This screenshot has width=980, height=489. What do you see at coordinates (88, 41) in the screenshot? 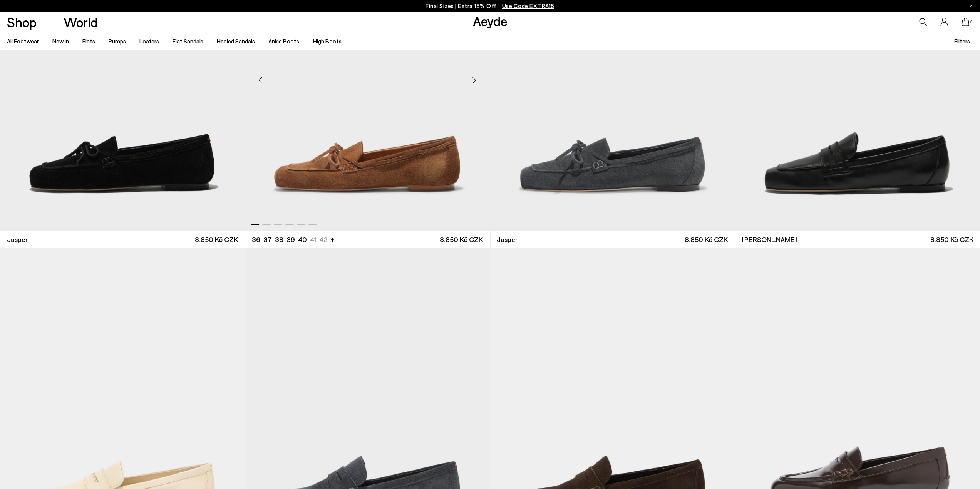
I see `a: Flats` at bounding box center [88, 41].